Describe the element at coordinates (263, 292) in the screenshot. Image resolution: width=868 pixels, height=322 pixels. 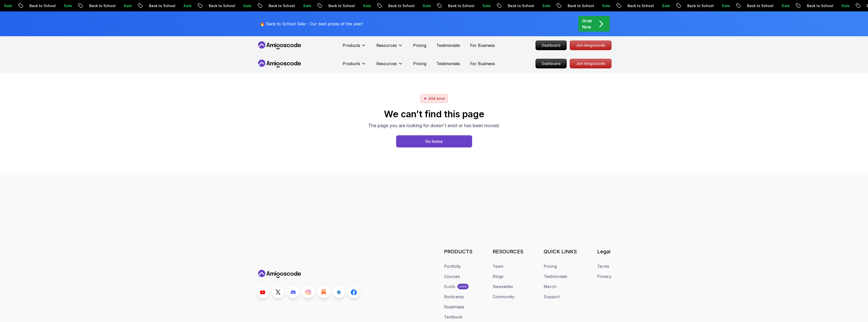
I see `a: Youtube link` at that location.